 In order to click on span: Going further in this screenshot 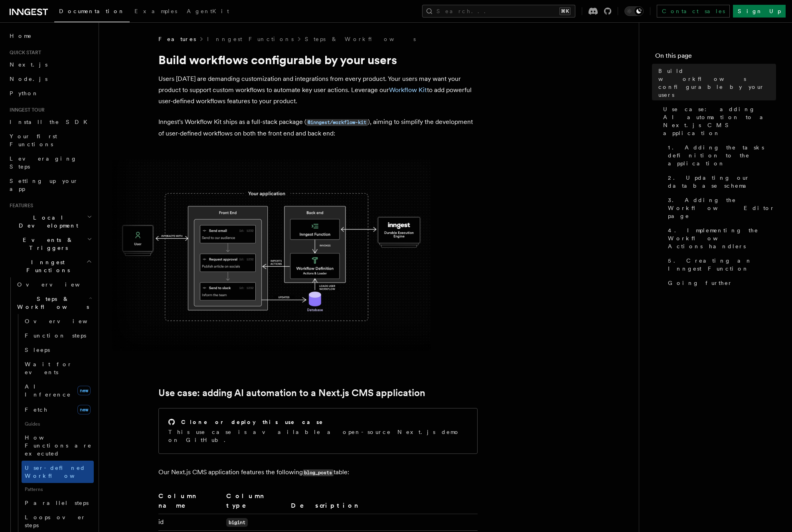, I will do `click(701, 283)`.